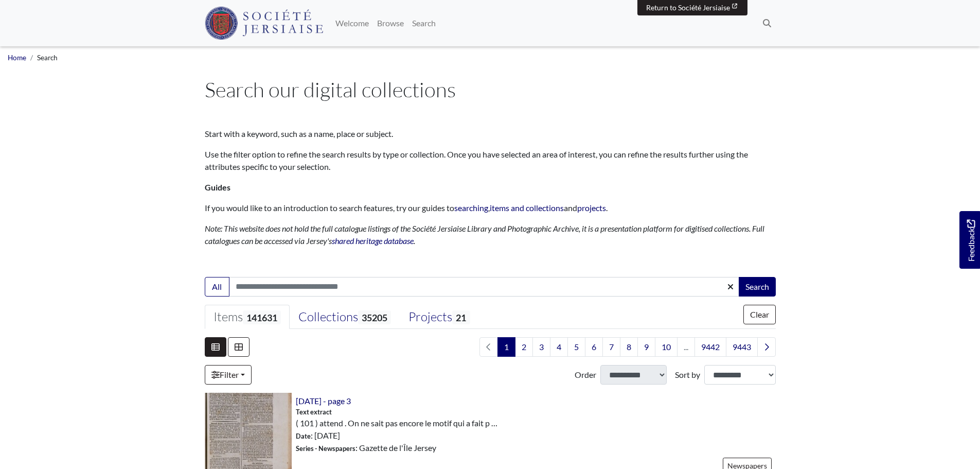 This screenshot has height=469, width=980. What do you see at coordinates (471, 207) in the screenshot?
I see `a: searching` at bounding box center [471, 207].